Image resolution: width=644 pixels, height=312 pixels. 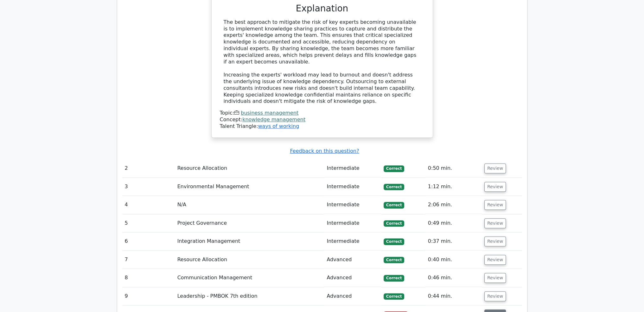 What do you see at coordinates (454, 223) in the screenshot?
I see `td: 0:49 min.` at bounding box center [454, 223].